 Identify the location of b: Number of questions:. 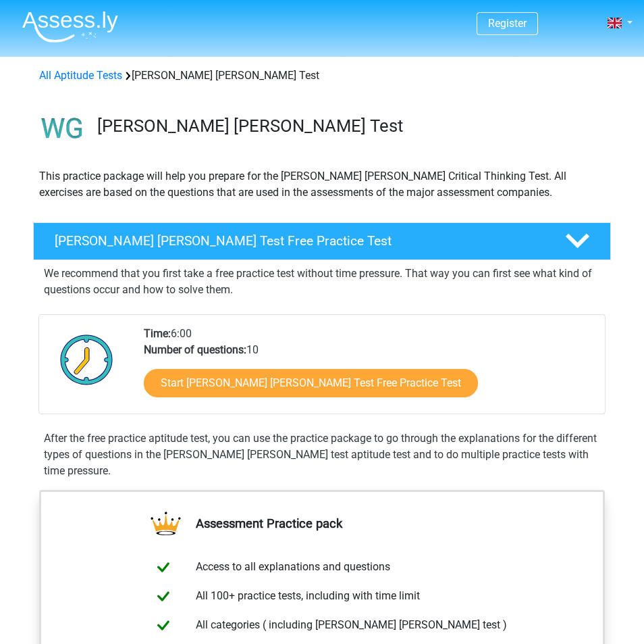
(195, 349).